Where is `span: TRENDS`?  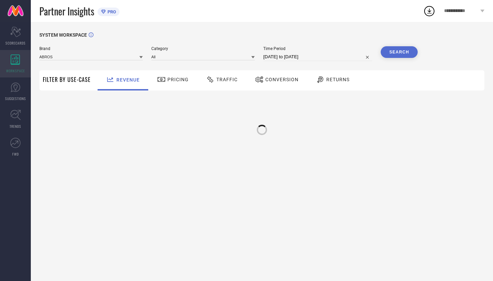
span: TRENDS is located at coordinates (15, 126).